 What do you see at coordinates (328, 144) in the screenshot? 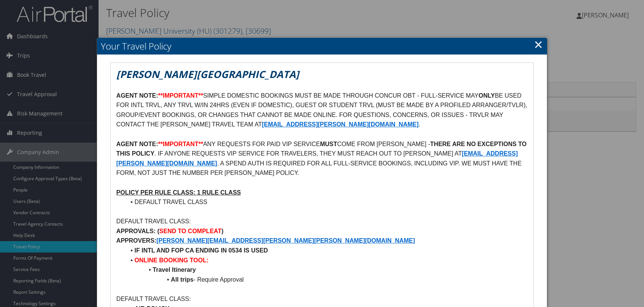
I see `strong: MUST` at bounding box center [328, 144].